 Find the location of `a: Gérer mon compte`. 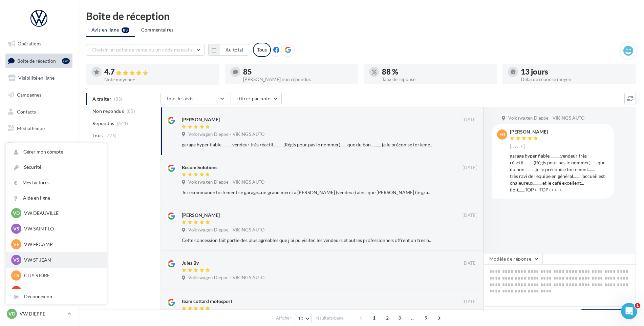

a: Gérer mon compte is located at coordinates (56, 152).